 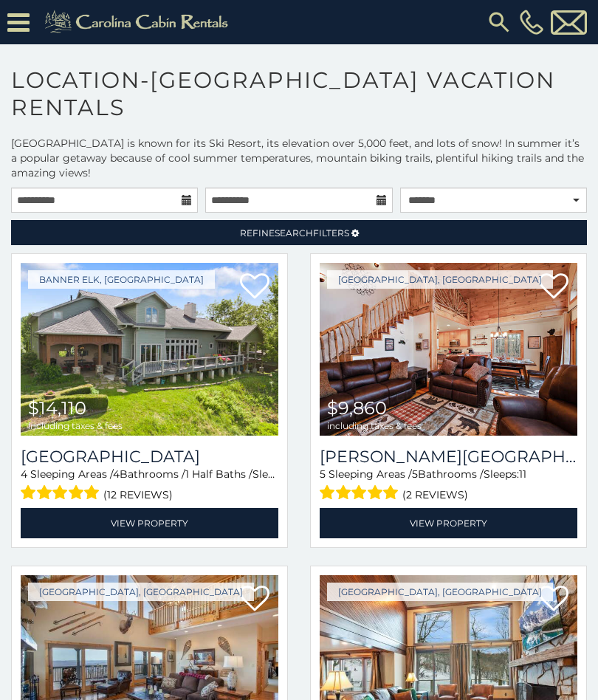 I want to click on h3: Rudolph Resort, so click(x=448, y=456).